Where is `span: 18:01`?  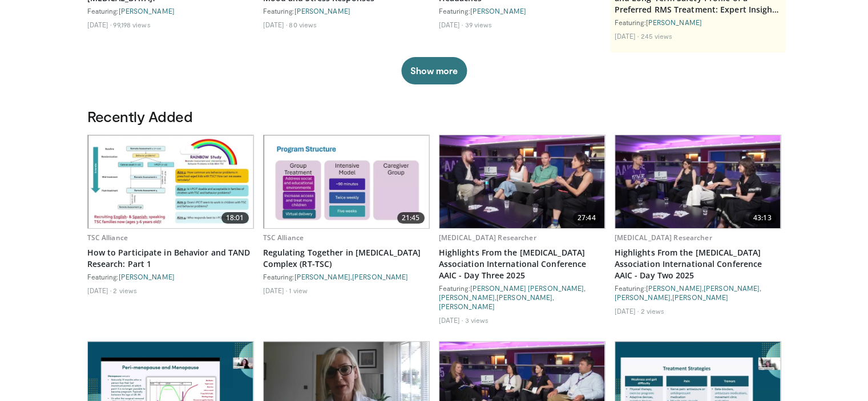
span: 18:01 is located at coordinates (235, 218).